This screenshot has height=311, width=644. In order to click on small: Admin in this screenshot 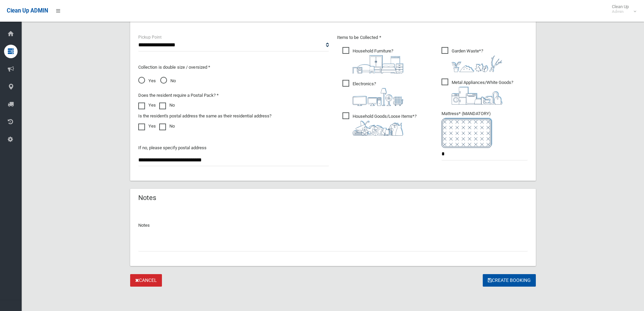, I will do `click(620, 12)`.